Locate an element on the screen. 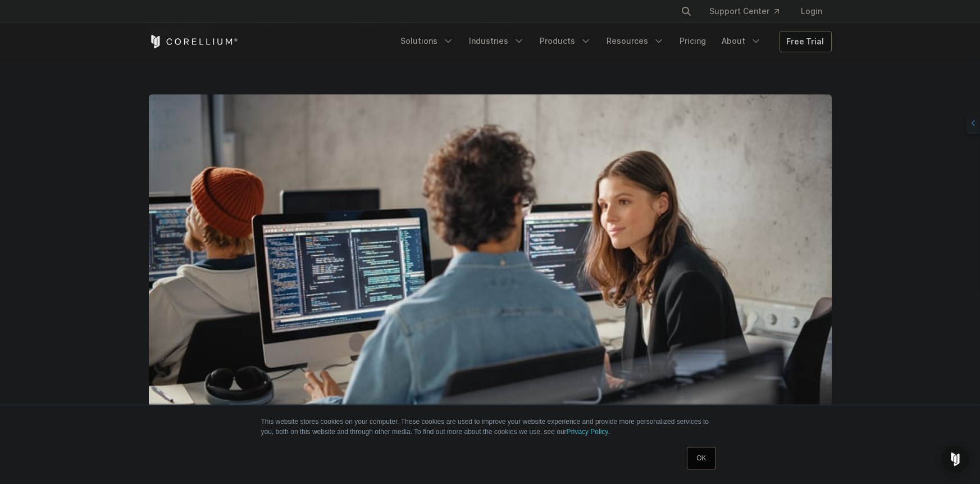 This screenshot has width=980, height=484. a: Privacy Policy. is located at coordinates (588, 431).